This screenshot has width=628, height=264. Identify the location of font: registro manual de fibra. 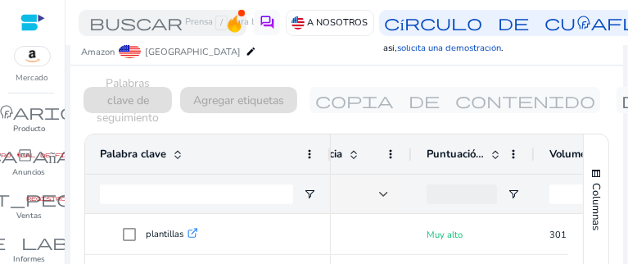
(80, 198).